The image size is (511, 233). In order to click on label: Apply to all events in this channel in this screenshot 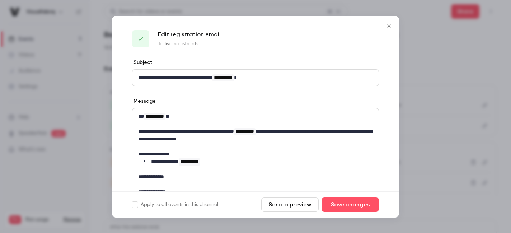, I will do `click(175, 204)`.